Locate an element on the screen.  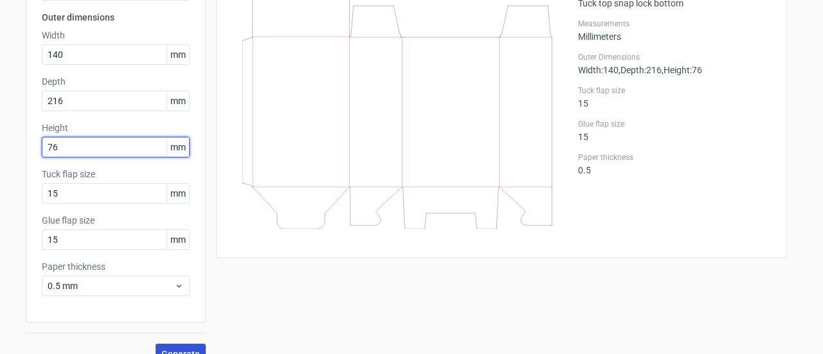
label: Outer Dimensions is located at coordinates (675, 57).